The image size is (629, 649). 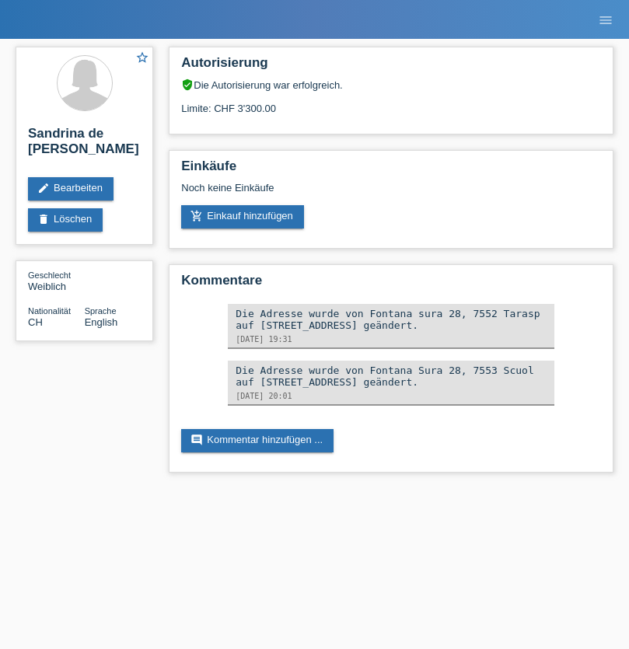 What do you see at coordinates (197, 440) in the screenshot?
I see `i: comment` at bounding box center [197, 440].